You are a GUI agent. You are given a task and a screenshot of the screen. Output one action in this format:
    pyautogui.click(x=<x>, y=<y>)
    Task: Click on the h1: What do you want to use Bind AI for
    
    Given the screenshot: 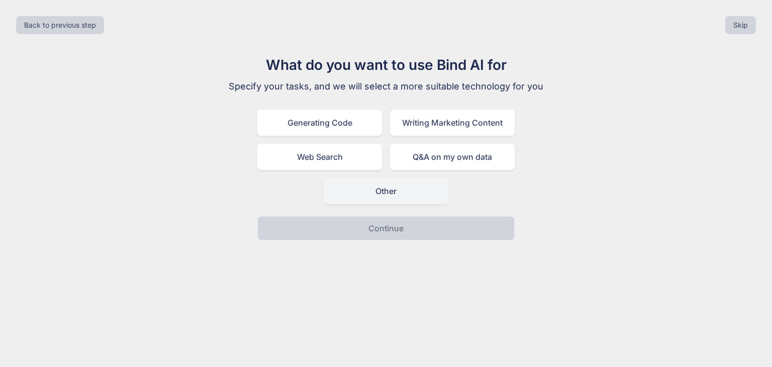 What is the action you would take?
    pyautogui.click(x=386, y=65)
    